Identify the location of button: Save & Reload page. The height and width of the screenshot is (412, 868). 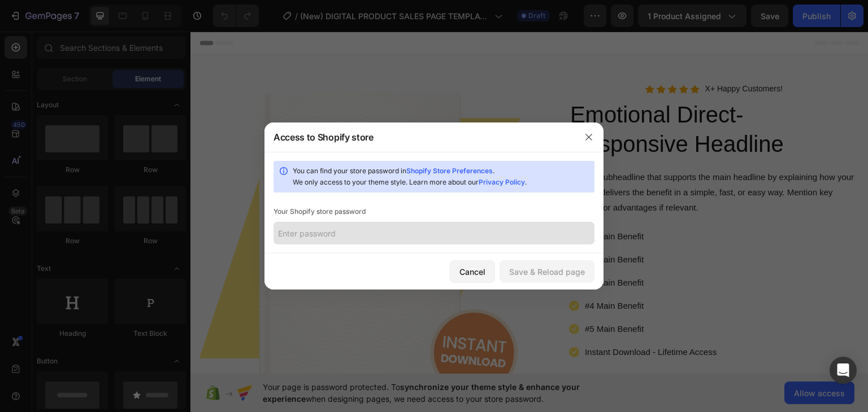
(547, 271).